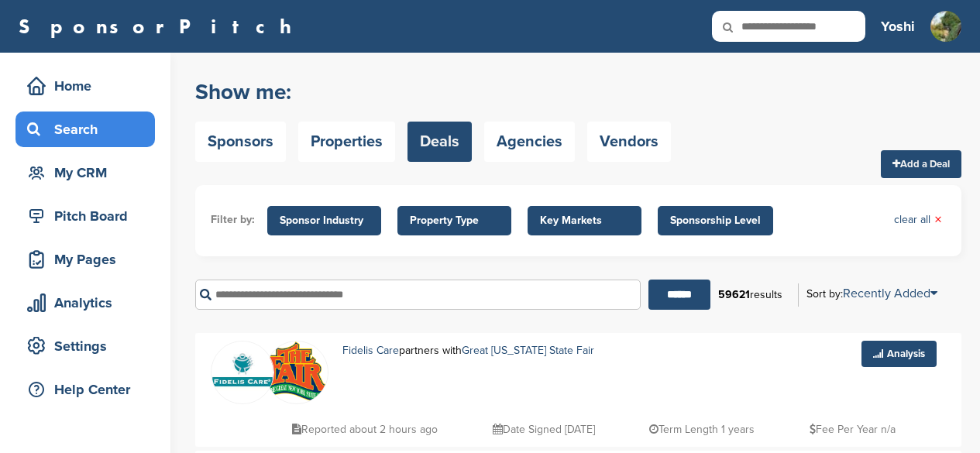  What do you see at coordinates (853, 429) in the screenshot?
I see `p: Fee Per Year n/a` at bounding box center [853, 429].